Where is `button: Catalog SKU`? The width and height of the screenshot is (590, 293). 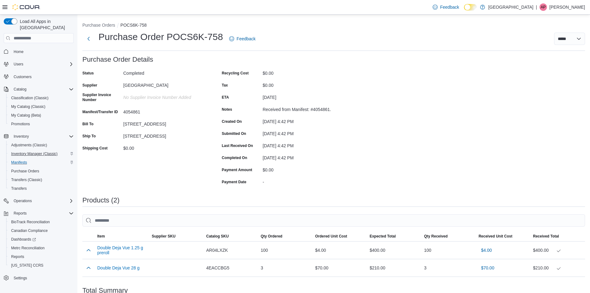 button: Catalog SKU is located at coordinates (231, 236).